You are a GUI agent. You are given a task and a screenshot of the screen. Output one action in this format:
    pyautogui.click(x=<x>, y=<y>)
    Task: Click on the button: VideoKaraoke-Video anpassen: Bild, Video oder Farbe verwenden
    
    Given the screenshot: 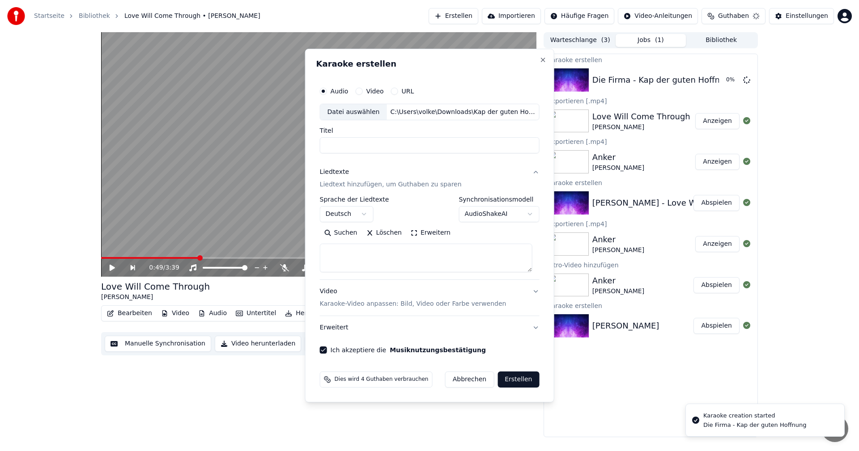 What is the action you would take?
    pyautogui.click(x=429, y=298)
    